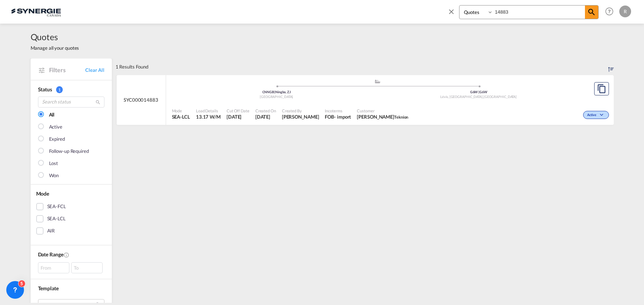 The height and width of the screenshot is (305, 644). Describe the element at coordinates (69, 151) in the screenshot. I see `div: Follow-up Required` at that location.